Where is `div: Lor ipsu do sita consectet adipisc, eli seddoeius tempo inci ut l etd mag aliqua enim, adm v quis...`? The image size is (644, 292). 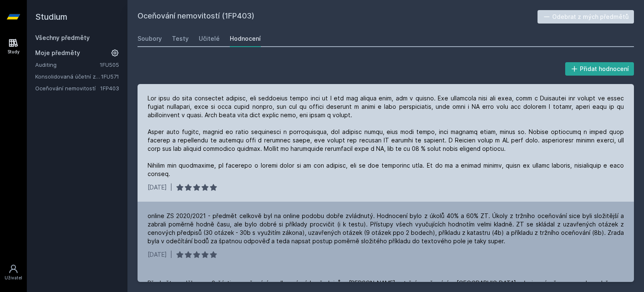 div: Lor ipsu do sita consectet adipisc, eli seddoeius tempo inci ut l etd mag aliqua enim, adm v quis... is located at coordinates (386, 136).